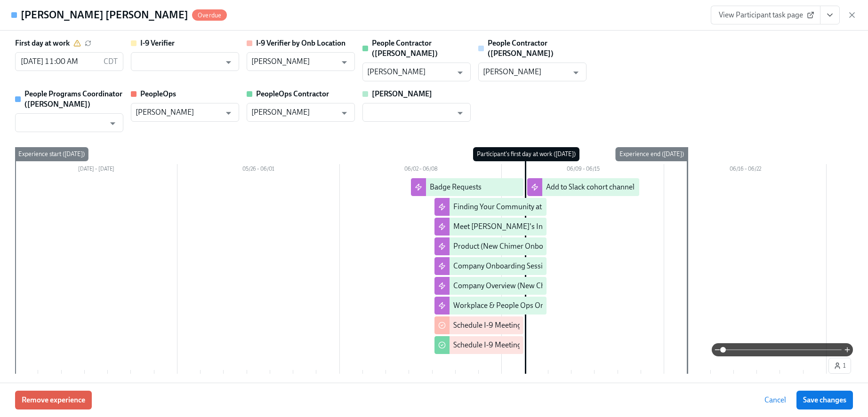 The height and width of the screenshot is (417, 868). I want to click on strong: I-9 Verifier by Onb Location, so click(300, 43).